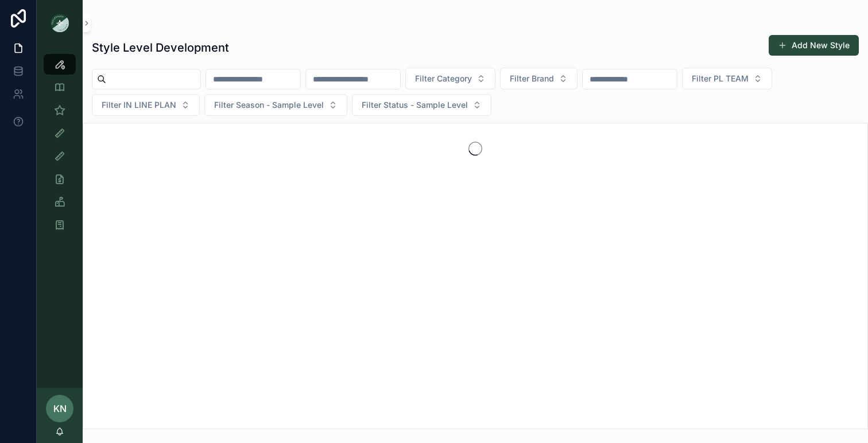 The width and height of the screenshot is (868, 443). Describe the element at coordinates (443, 79) in the screenshot. I see `span: Filter Category` at that location.